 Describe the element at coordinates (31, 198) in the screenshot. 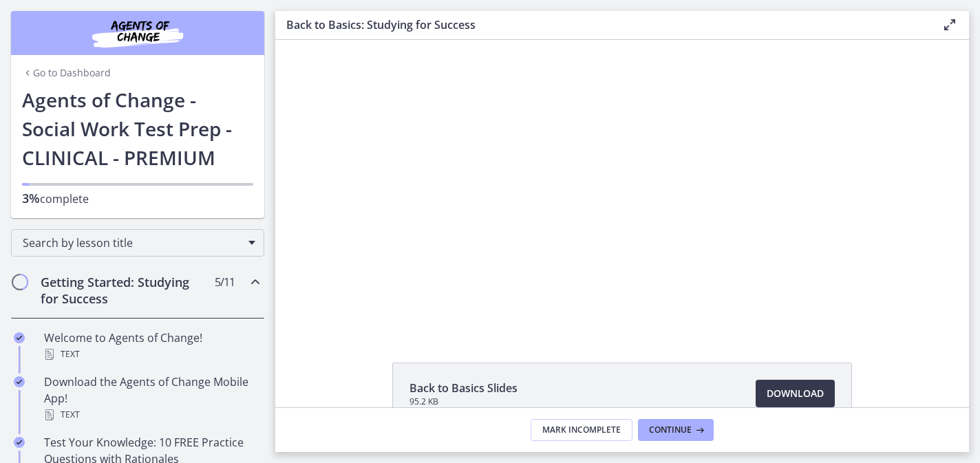

I see `span: 3%` at that location.